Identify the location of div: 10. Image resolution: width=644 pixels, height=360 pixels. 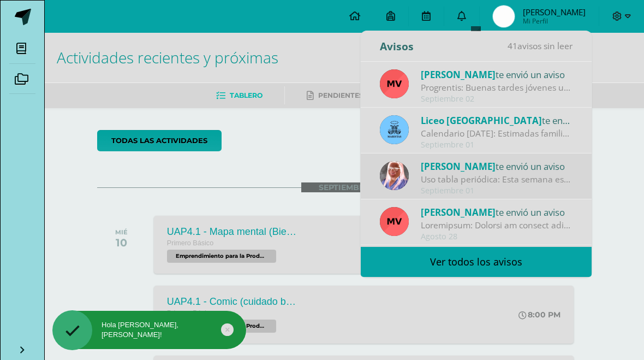
(121, 243).